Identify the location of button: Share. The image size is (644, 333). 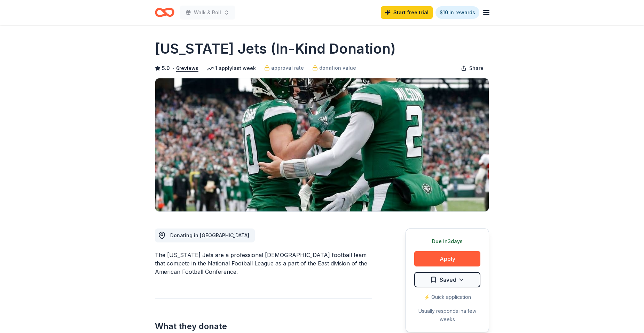
(472, 68).